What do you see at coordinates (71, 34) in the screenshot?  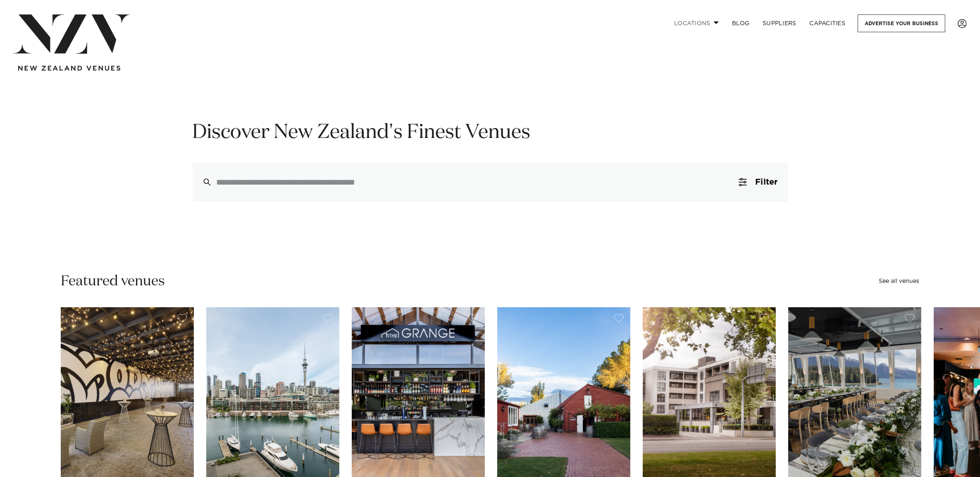 I see `img: nzv-logo.png` at bounding box center [71, 34].